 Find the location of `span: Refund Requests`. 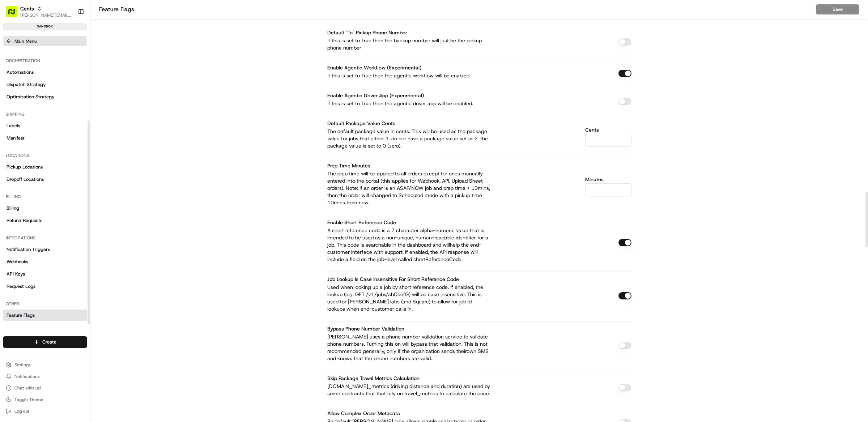

span: Refund Requests is located at coordinates (24, 221).